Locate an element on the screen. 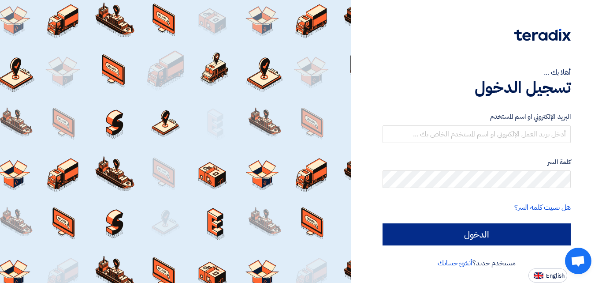 Image resolution: width=602 pixels, height=283 pixels. input: الدخول is located at coordinates (477, 234).